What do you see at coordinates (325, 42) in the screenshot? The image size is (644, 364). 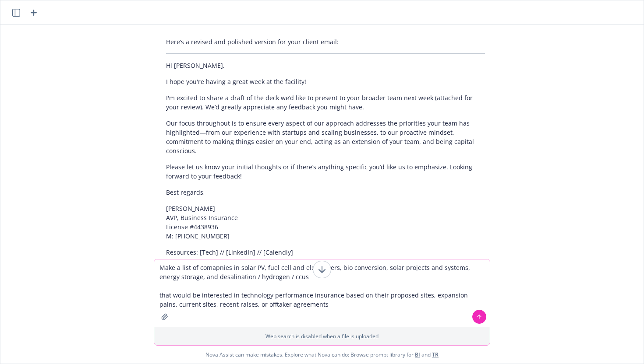 I see `p: Here’s a revised and polished version for your client email:` at bounding box center [325, 42].